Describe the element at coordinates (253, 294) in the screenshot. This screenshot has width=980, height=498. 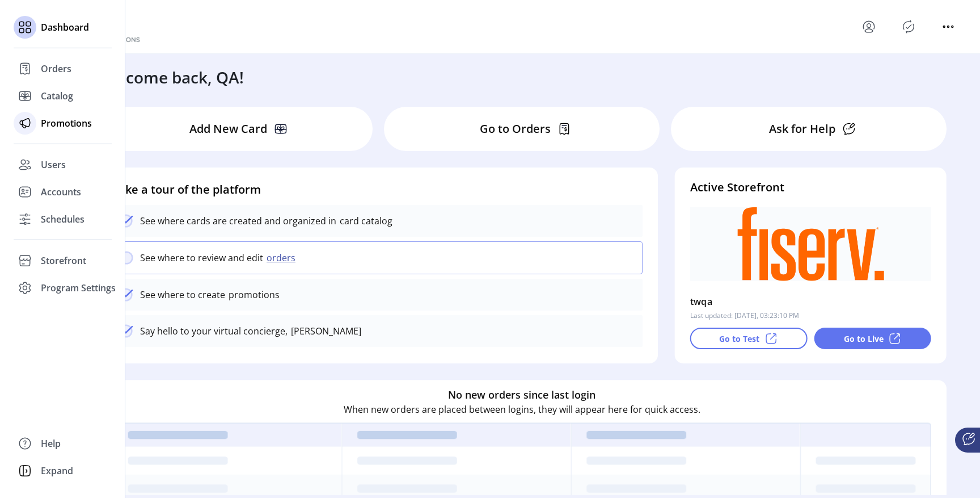
I see `p: promotions` at that location.